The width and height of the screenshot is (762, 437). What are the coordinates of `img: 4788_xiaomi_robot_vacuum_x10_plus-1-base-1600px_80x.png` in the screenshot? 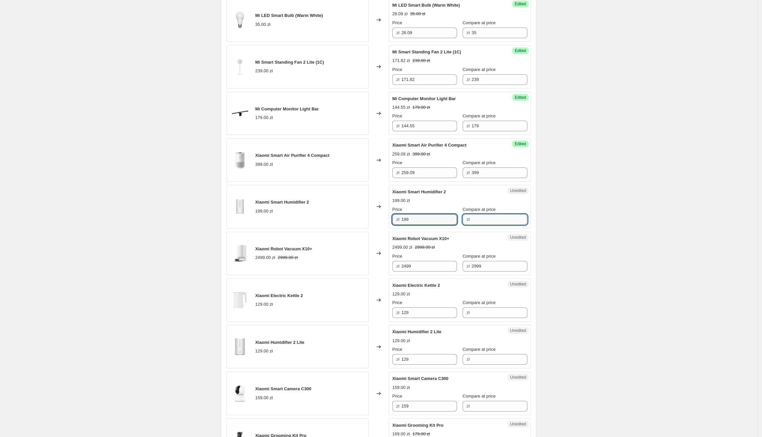 It's located at (240, 254).